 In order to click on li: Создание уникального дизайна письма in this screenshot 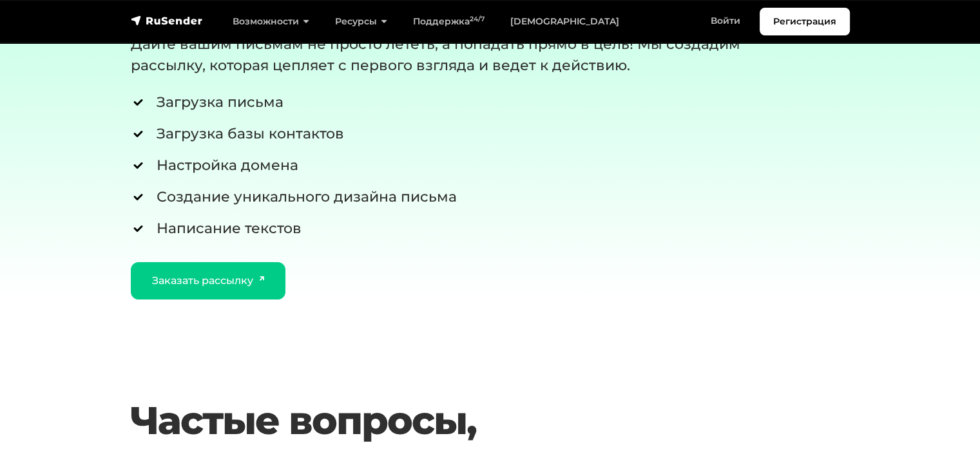, I will do `click(459, 196)`.